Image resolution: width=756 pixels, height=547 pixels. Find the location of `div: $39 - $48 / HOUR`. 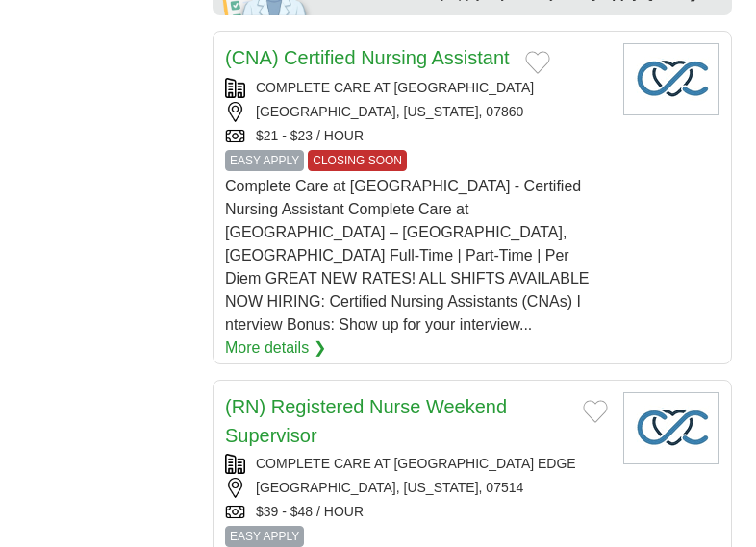

div: $39 - $48 / HOUR is located at coordinates (416, 511).